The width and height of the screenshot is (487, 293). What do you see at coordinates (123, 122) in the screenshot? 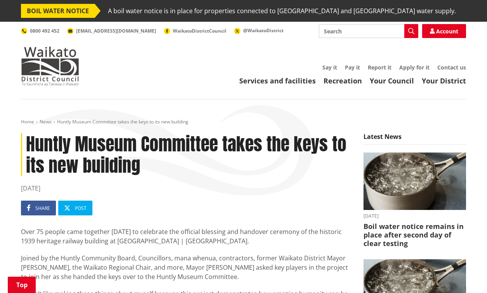
I see `span: Huntly Museum Committee takes the keys to its new building` at bounding box center [123, 122].